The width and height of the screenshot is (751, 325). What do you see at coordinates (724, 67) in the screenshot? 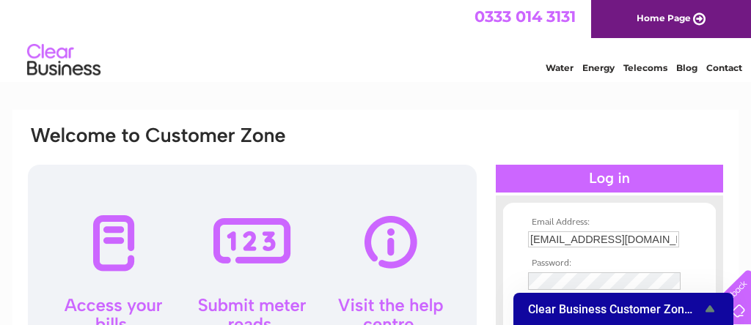
I see `a: Contact` at bounding box center [724, 67].